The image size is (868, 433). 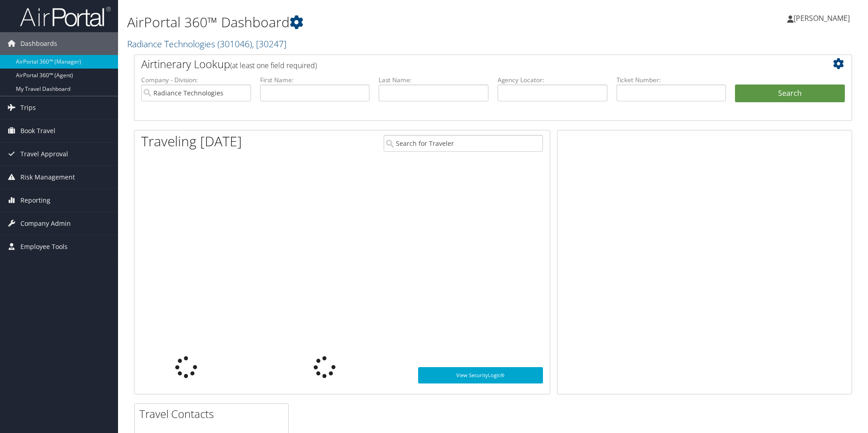 I want to click on input: Search for Traveler, so click(x=463, y=143).